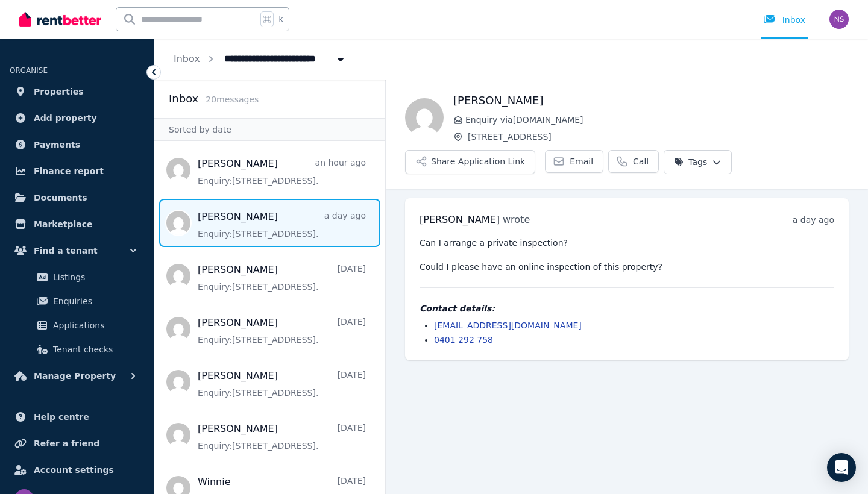 This screenshot has width=868, height=494. Describe the element at coordinates (58, 92) in the screenshot. I see `span: Properties` at that location.